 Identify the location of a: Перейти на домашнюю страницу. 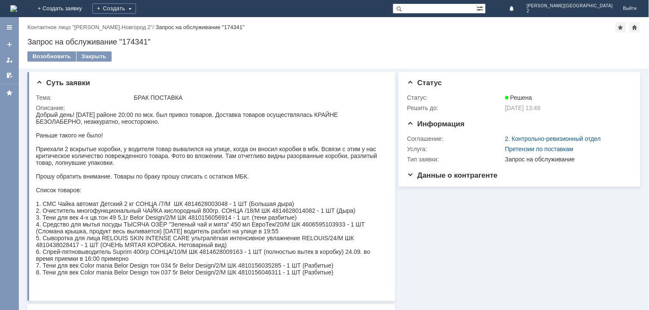
(14, 9).